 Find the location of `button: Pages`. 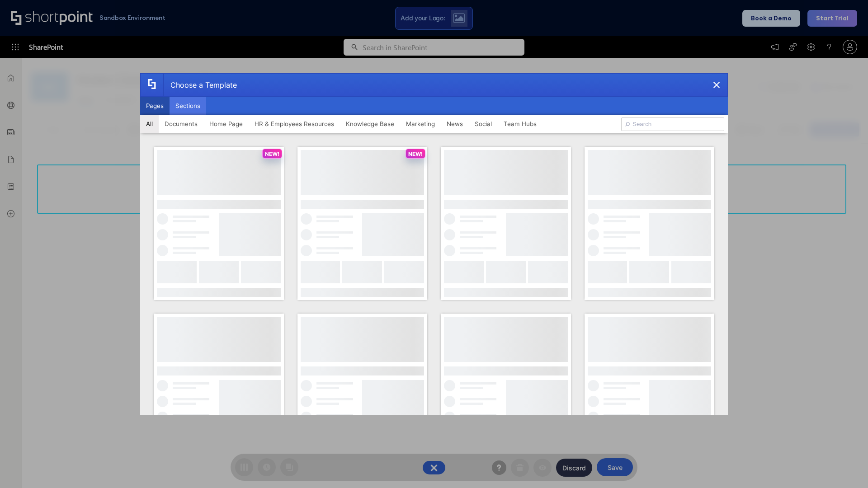

button: Pages is located at coordinates (155, 106).